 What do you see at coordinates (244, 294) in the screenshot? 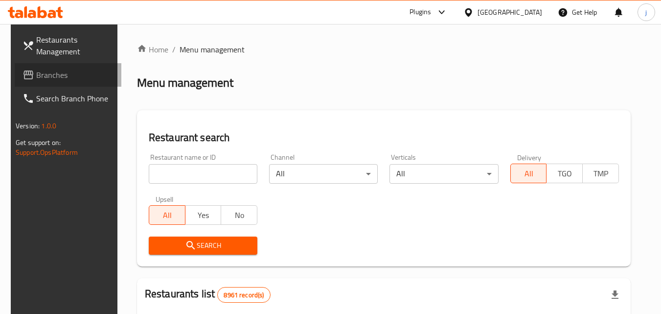
I see `div: Total records count` at bounding box center [244, 294].